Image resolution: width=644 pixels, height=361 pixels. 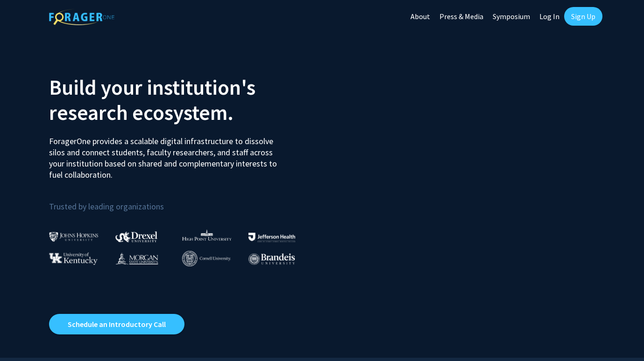 What do you see at coordinates (74, 237) in the screenshot?
I see `img: Johns Hopkins University` at bounding box center [74, 237].